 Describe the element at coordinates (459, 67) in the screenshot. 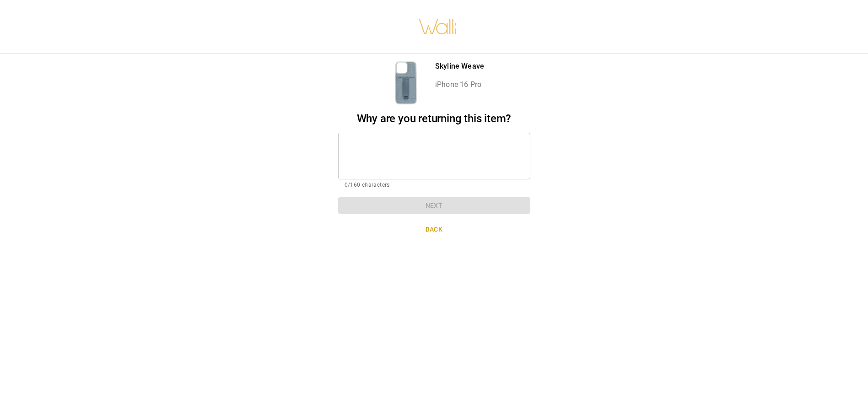

I see `p: Skyline Weave` at that location.